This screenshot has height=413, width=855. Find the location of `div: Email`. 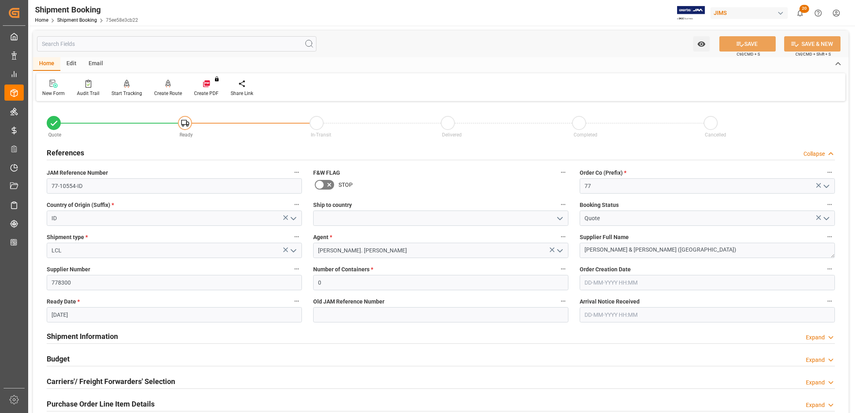

div: Email is located at coordinates (96, 64).